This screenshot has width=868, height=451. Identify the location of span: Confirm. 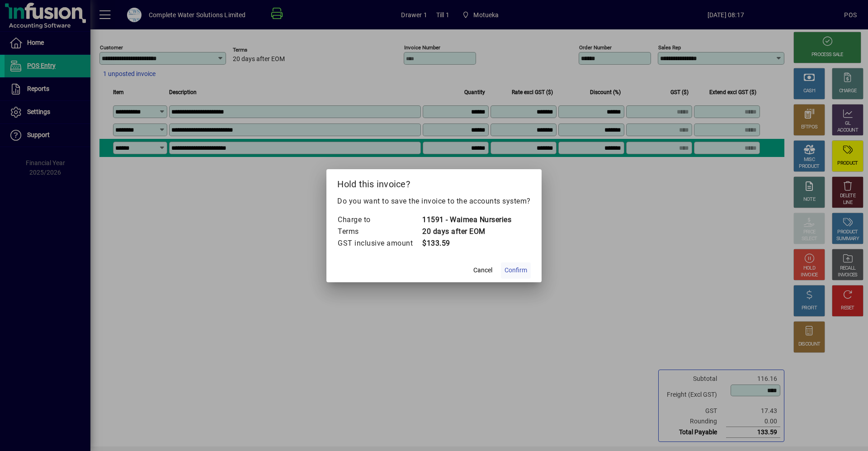
(516, 270).